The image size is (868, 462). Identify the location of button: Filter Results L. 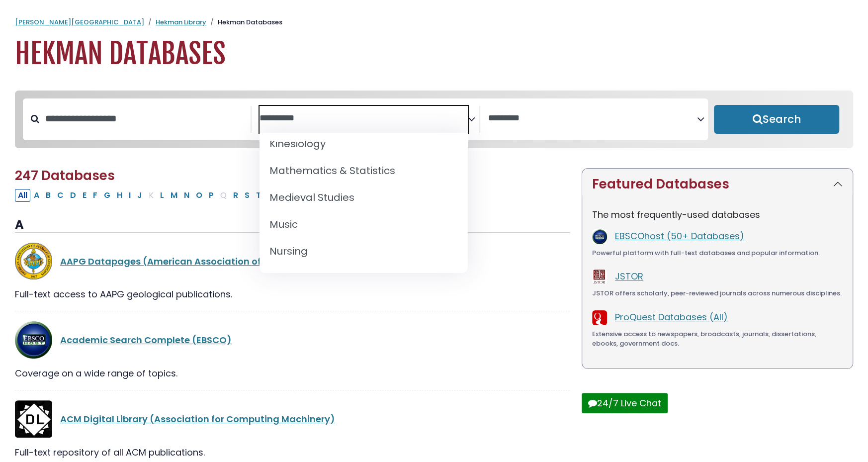
(162, 196).